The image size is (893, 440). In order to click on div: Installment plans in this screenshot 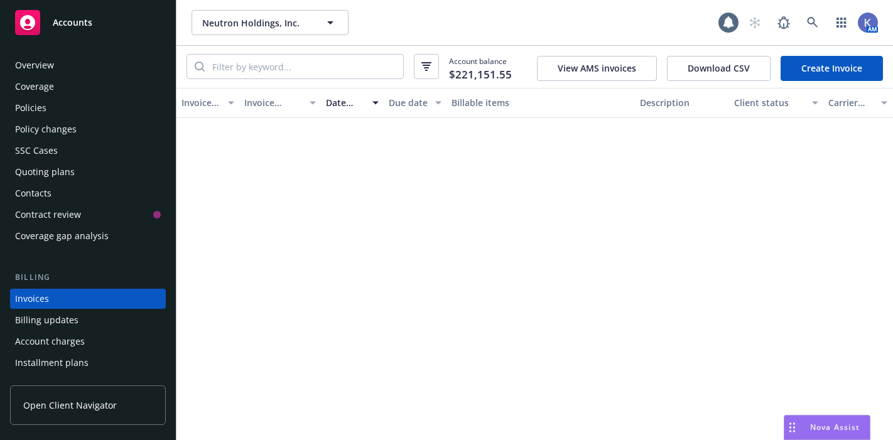, I will do `click(51, 363)`.